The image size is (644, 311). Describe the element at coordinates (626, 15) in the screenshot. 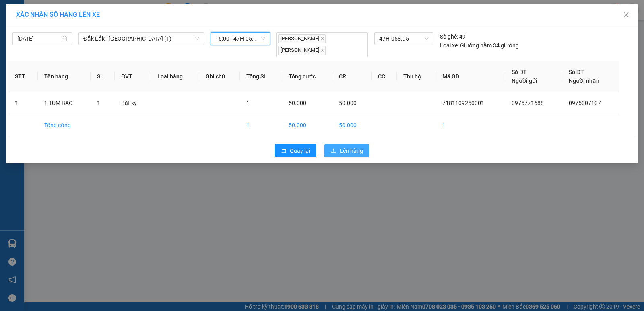

I see `button: Close` at that location.